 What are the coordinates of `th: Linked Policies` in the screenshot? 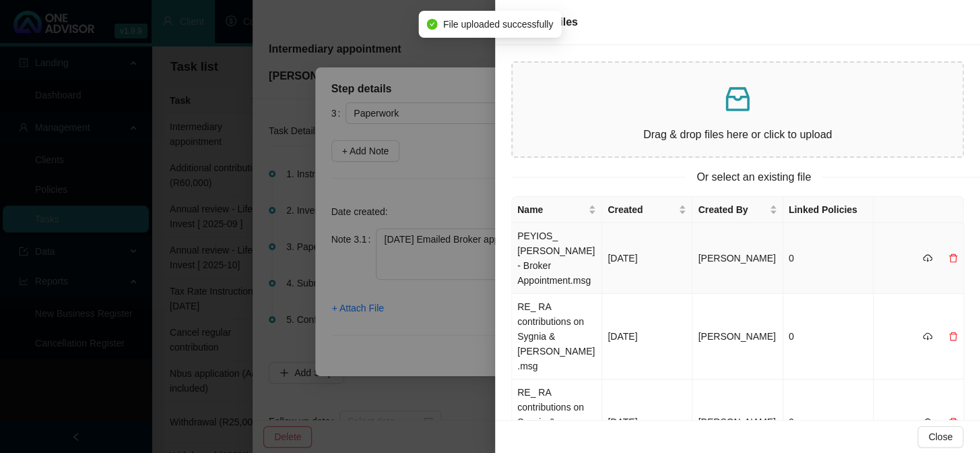 It's located at (828, 209).